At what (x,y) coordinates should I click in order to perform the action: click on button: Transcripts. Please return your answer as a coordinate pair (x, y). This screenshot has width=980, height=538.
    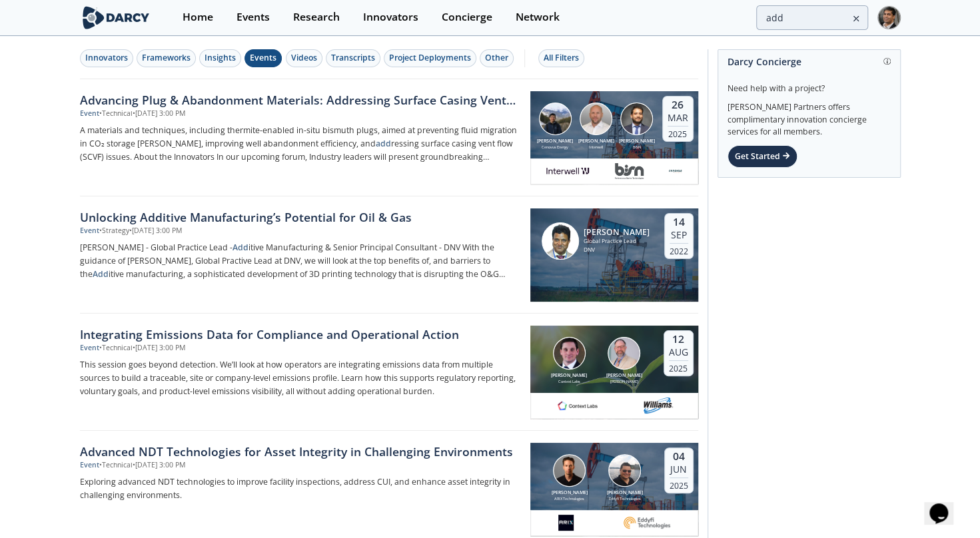
    Looking at the image, I should click on (353, 58).